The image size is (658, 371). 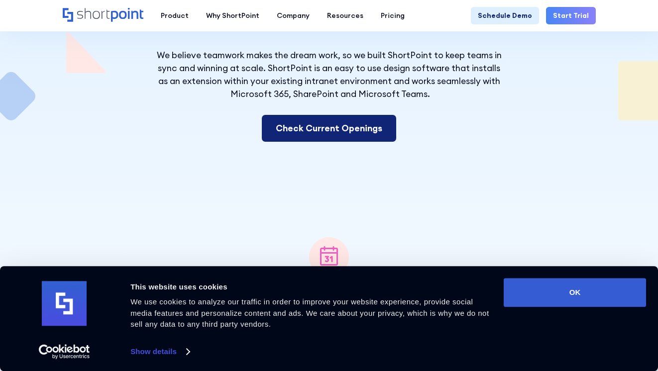 What do you see at coordinates (293, 15) in the screenshot?
I see `div: Company` at bounding box center [293, 15].